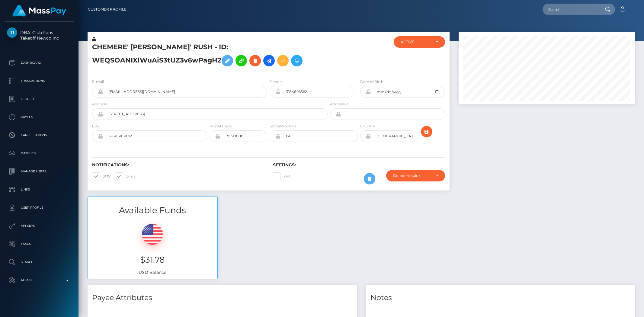  What do you see at coordinates (39, 99) in the screenshot?
I see `a: Ledger` at bounding box center [39, 99].